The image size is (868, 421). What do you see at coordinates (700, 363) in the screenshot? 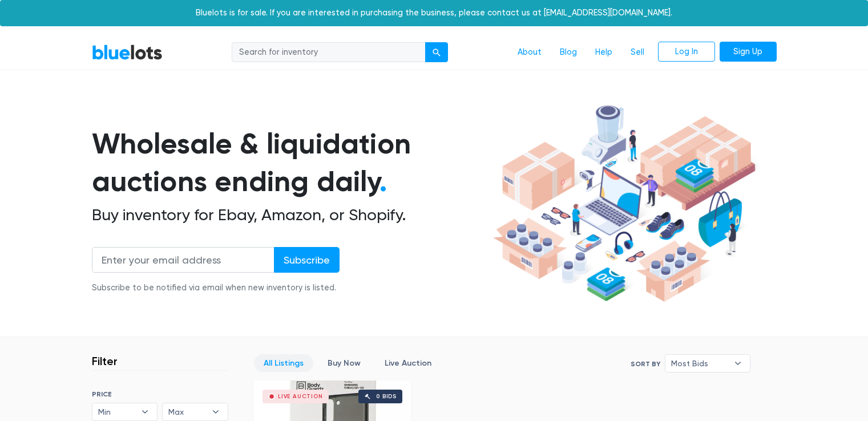
I see `span: Most Bids` at bounding box center [700, 363].